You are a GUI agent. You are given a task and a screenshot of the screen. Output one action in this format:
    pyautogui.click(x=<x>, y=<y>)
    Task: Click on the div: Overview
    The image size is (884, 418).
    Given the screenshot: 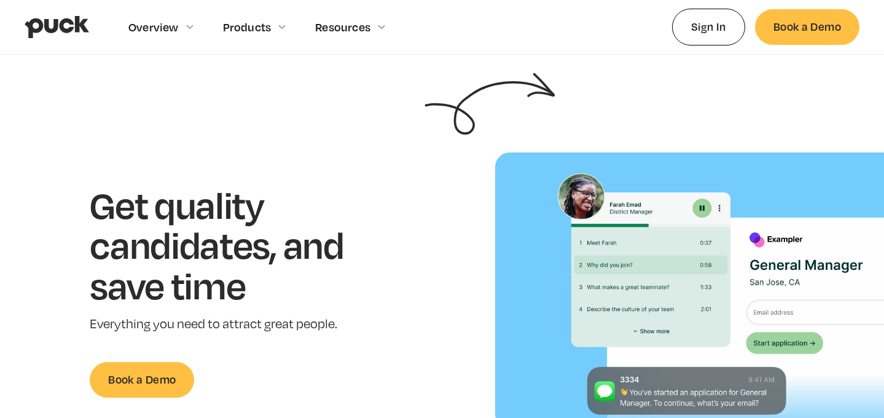 What is the action you would take?
    pyautogui.click(x=154, y=27)
    